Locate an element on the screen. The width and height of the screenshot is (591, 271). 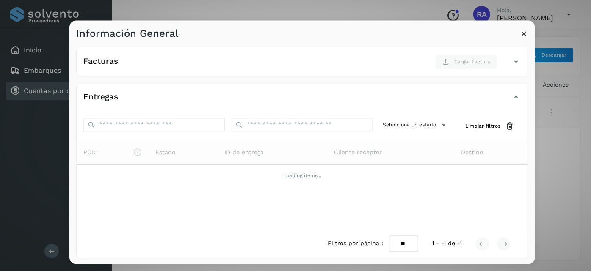
h4: Facturas is located at coordinates (101, 61).